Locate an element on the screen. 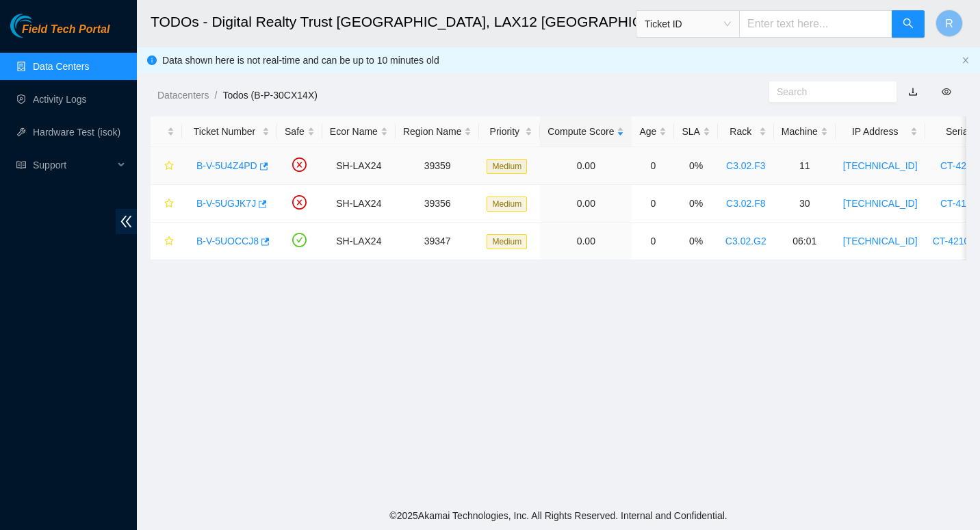 The width and height of the screenshot is (980, 530). a: Todos (B-P-30CX14X) is located at coordinates (270, 95).